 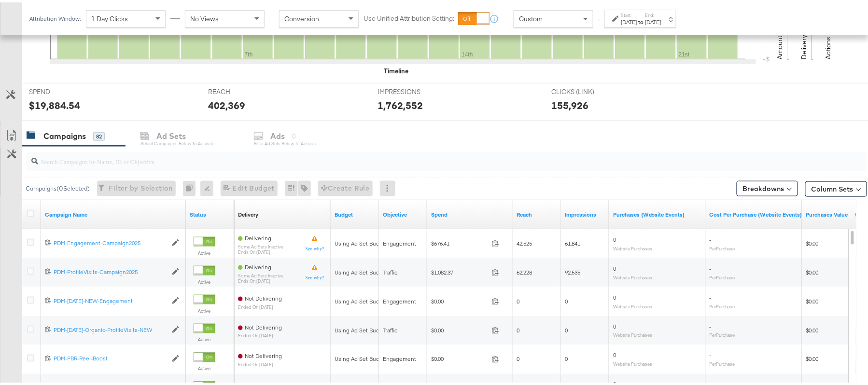 What do you see at coordinates (459, 240) in the screenshot?
I see `span: $676.41` at bounding box center [459, 240].